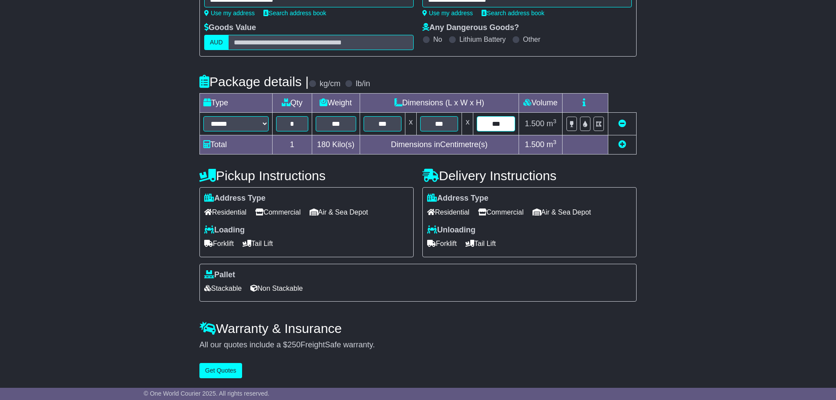 The image size is (836, 400). Describe the element at coordinates (236, 103) in the screenshot. I see `td: Type` at that location.